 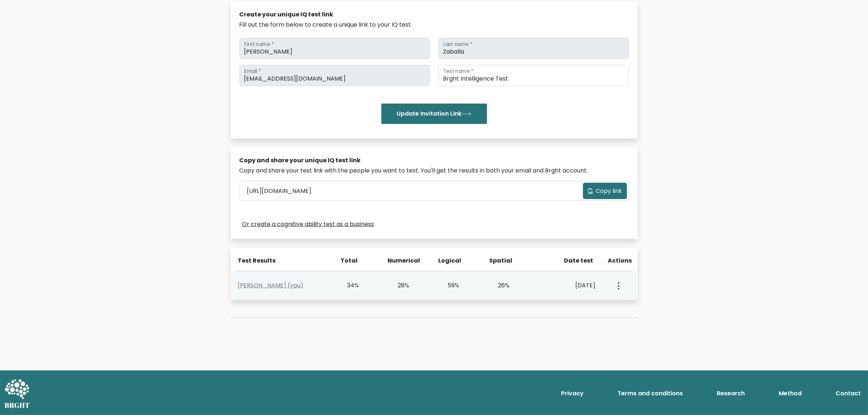 I want to click on div: Copy and share your unique IQ test link, so click(x=434, y=160).